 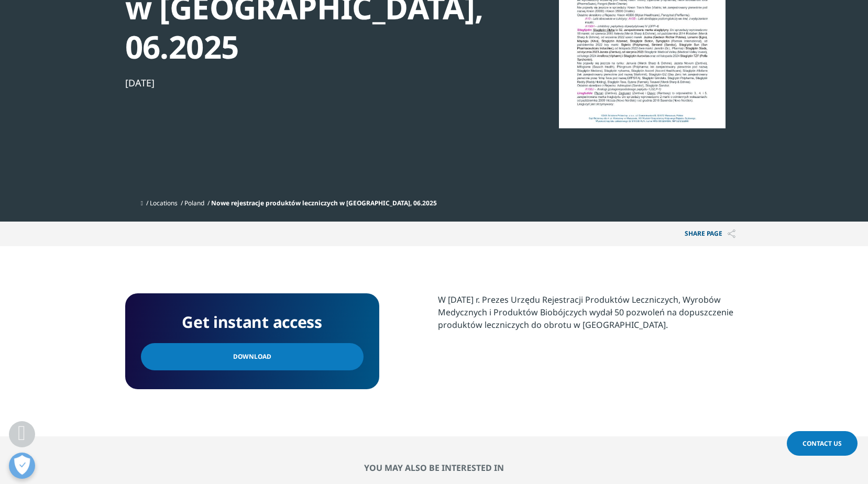 I want to click on a: Contact Us, so click(x=822, y=444).